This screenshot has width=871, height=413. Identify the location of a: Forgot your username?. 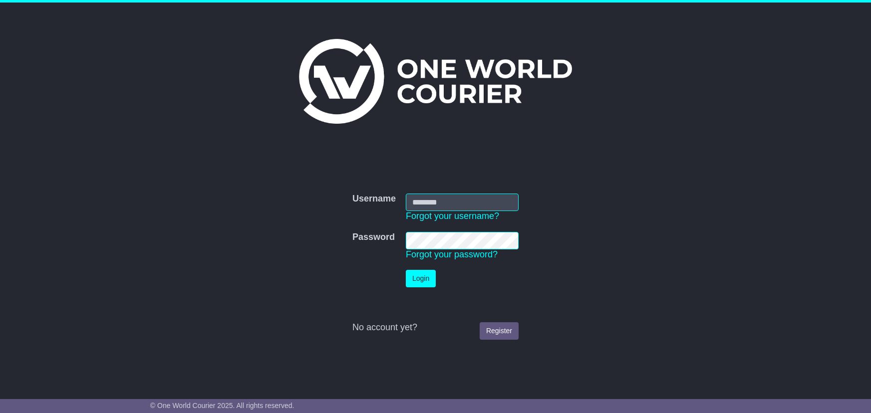
(452, 216).